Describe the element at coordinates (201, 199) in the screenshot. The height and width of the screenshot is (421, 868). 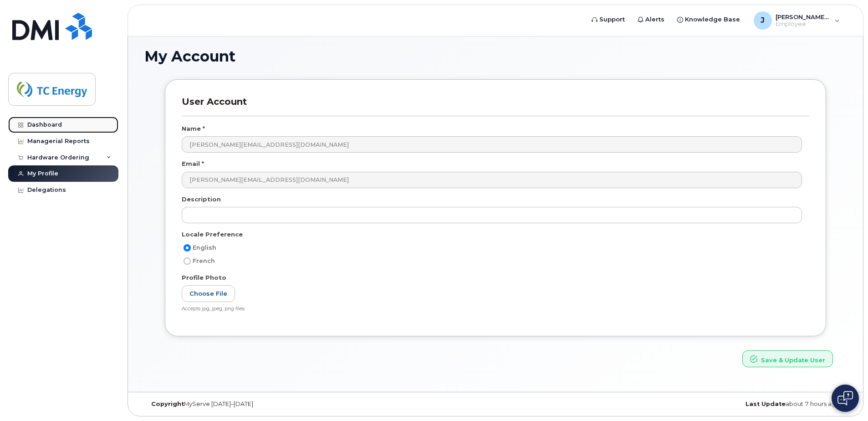
I see `label: Description` at that location.